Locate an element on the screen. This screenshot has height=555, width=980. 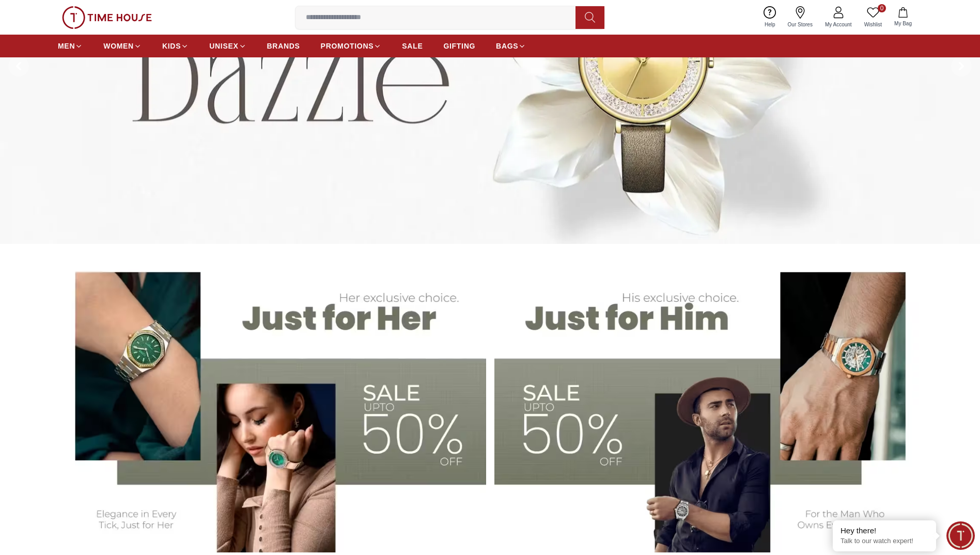
a: MEN is located at coordinates (70, 46).